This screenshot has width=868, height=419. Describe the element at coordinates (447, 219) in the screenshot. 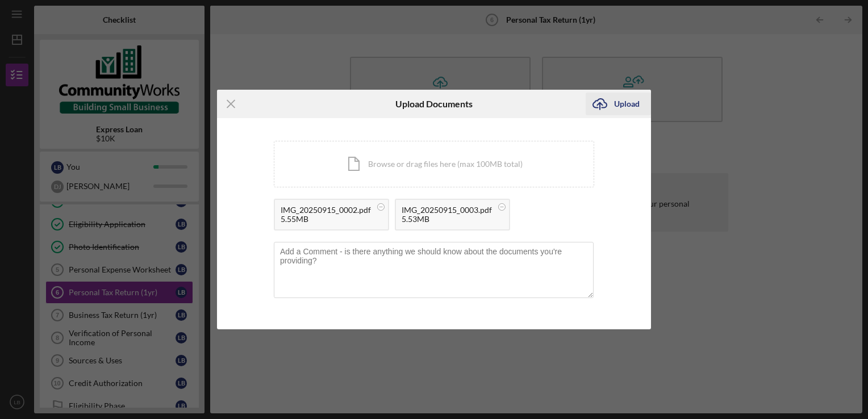

I see `div: 5.53MB` at that location.